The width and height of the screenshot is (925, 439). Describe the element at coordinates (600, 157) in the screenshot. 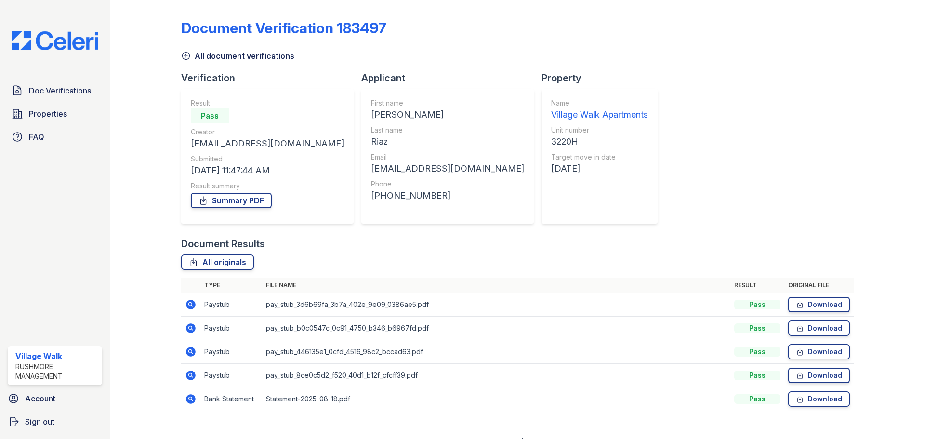

I see `div: Target move in date` at that location.